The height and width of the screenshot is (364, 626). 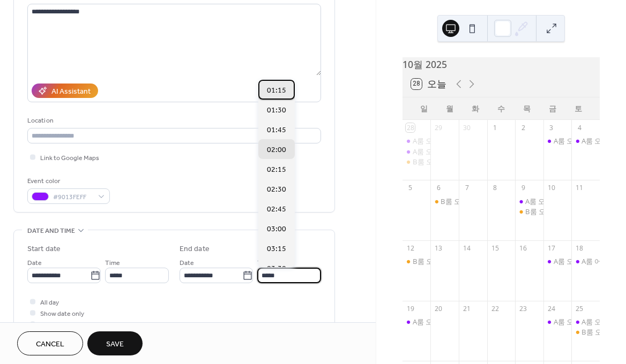 What do you see at coordinates (466, 308) in the screenshot?
I see `div: 21` at bounding box center [466, 308].